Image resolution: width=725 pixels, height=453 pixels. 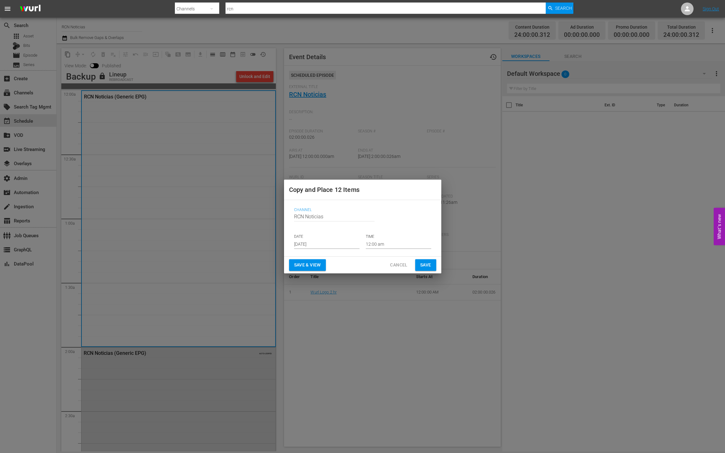 What do you see at coordinates (711, 9) in the screenshot?
I see `a: Sign Out` at bounding box center [711, 9].